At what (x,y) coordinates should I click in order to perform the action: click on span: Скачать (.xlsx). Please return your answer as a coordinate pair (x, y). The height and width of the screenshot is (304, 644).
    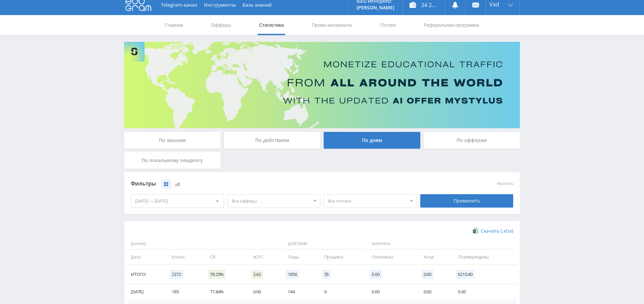
    Looking at the image, I should click on (497, 231).